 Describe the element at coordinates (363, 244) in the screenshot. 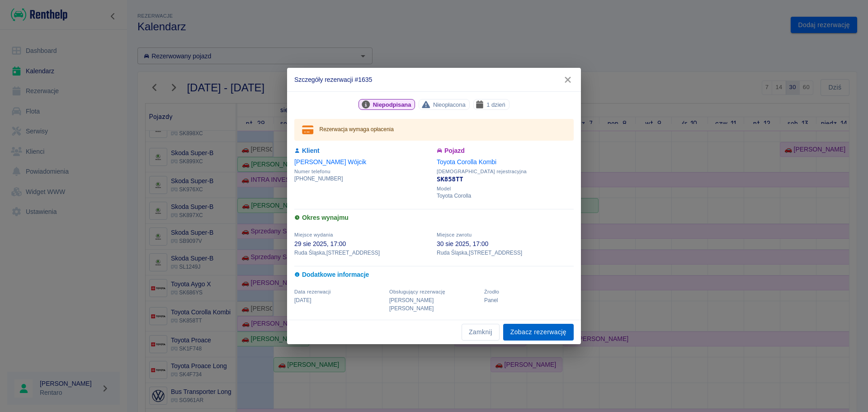

I see `p: 29 sie 2025, 17:00` at that location.